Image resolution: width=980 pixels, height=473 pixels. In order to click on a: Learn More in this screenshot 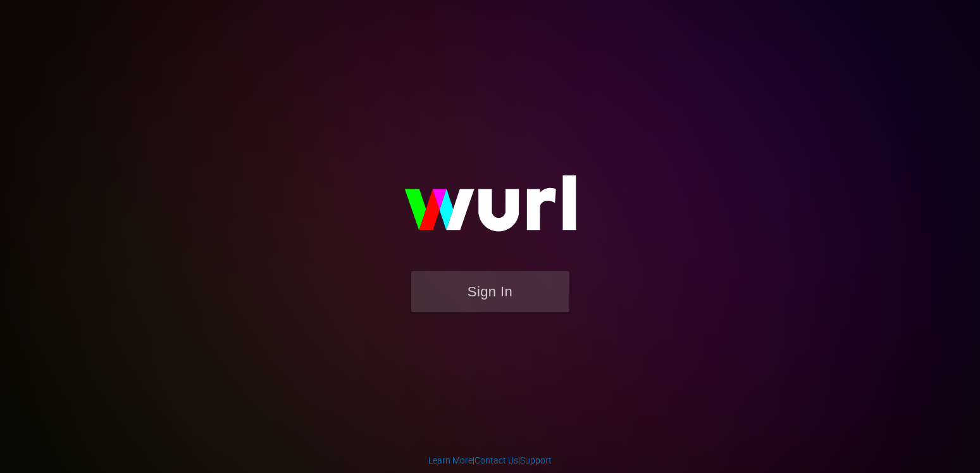, I will do `click(450, 460)`.